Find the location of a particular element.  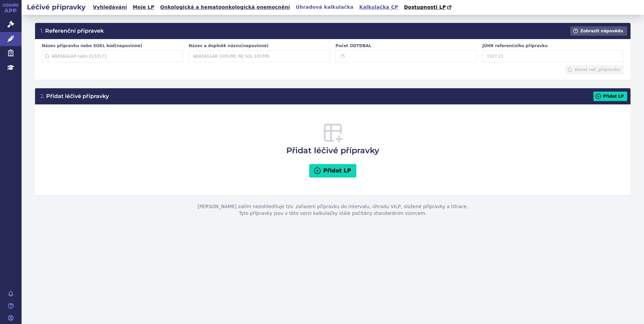

span: 2. is located at coordinates (42, 96).